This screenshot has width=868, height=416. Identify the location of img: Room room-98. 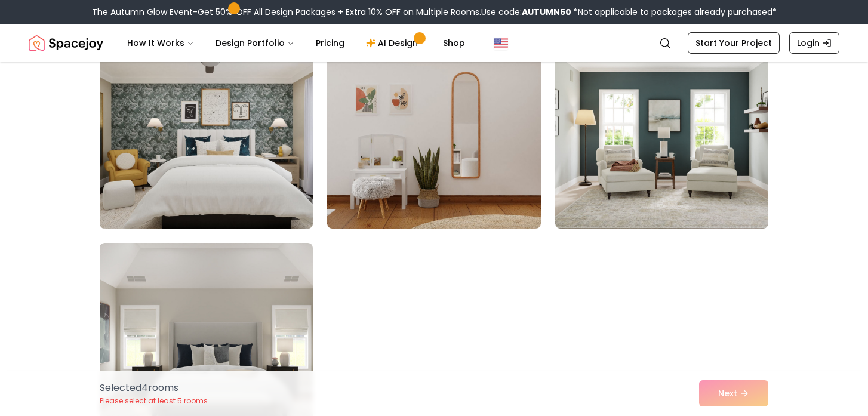
(434, 133).